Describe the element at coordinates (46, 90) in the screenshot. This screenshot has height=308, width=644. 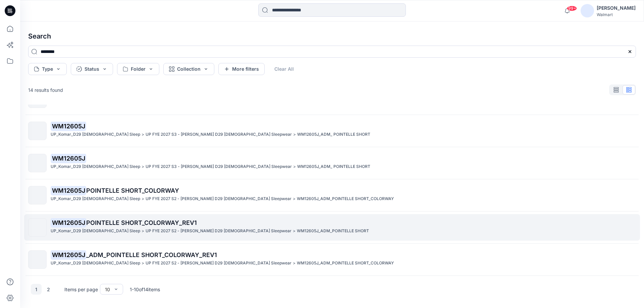
I see `p: 14 results found` at that location.